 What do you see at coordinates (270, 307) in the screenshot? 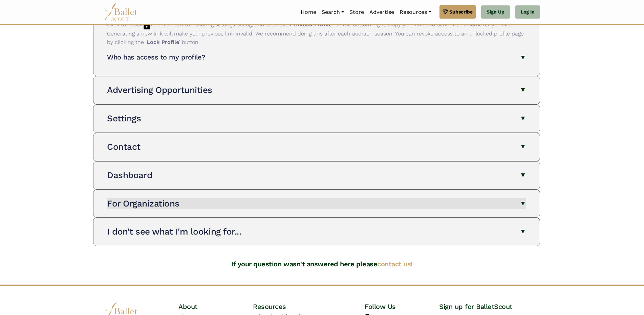
I see `h4: Resources` at bounding box center [270, 307].